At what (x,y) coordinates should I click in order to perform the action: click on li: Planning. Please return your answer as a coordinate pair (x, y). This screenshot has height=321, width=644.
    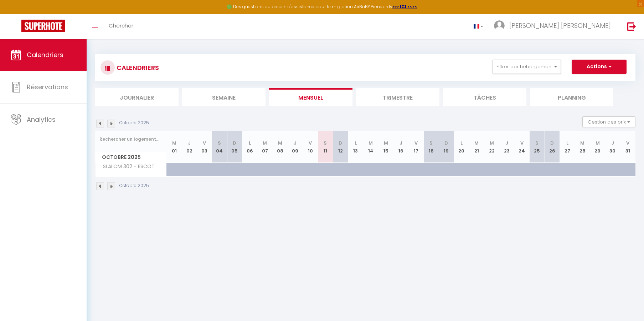
    Looking at the image, I should click on (572, 97).